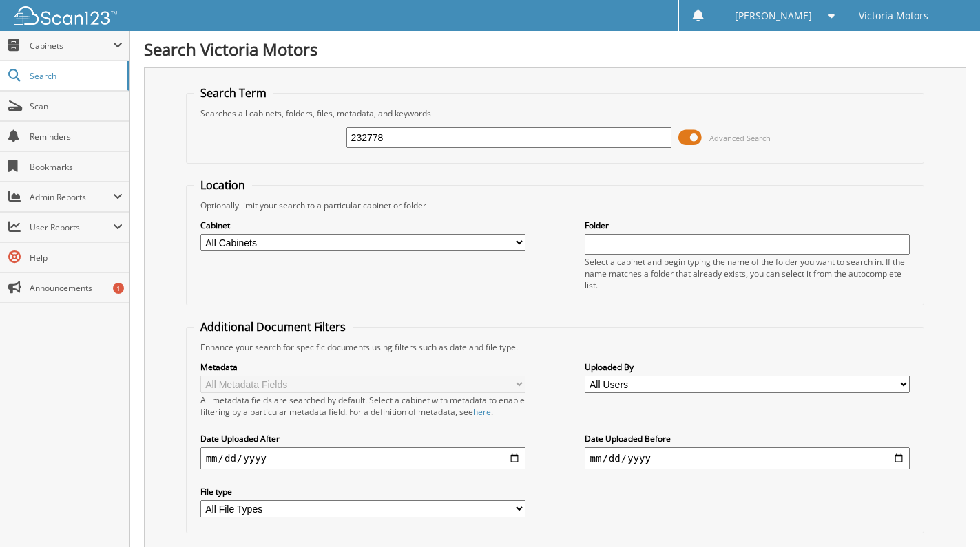  What do you see at coordinates (739, 137) in the screenshot?
I see `span: Advanced Search` at bounding box center [739, 137].